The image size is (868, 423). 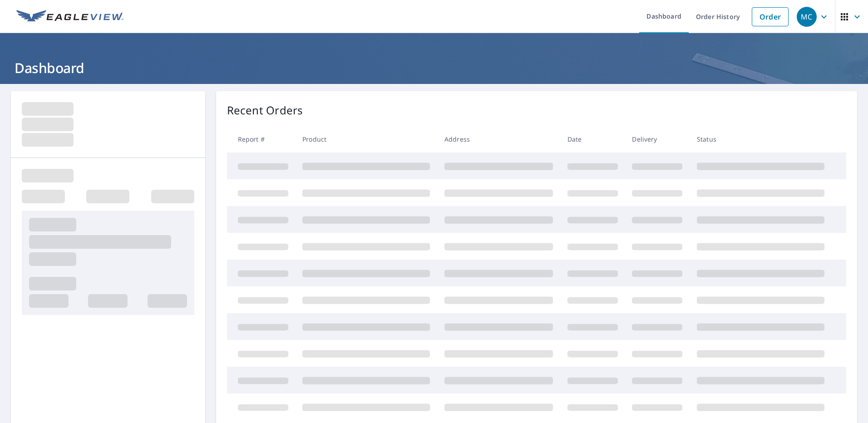 I want to click on th: Product, so click(x=366, y=139).